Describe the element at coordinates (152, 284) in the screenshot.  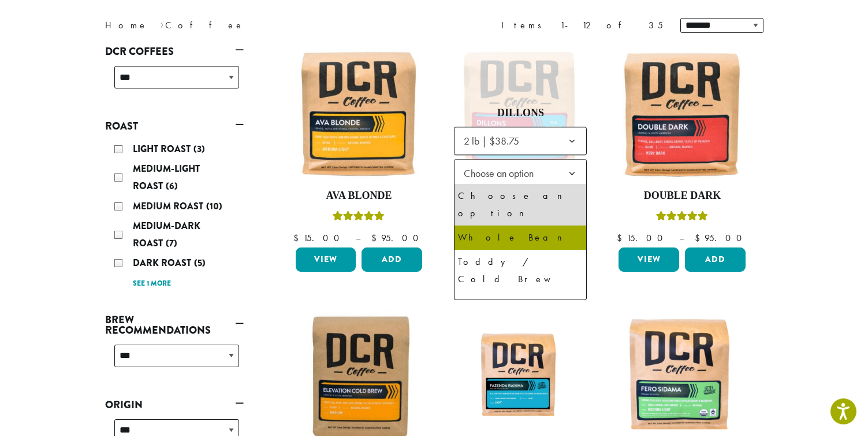
I see `a: See 1 more` at that location.